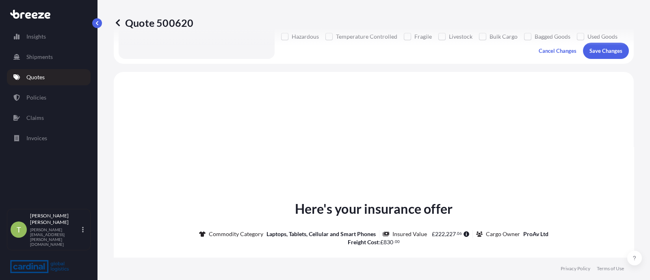  Describe the element at coordinates (39, 267) in the screenshot. I see `img: organization-logo` at that location.